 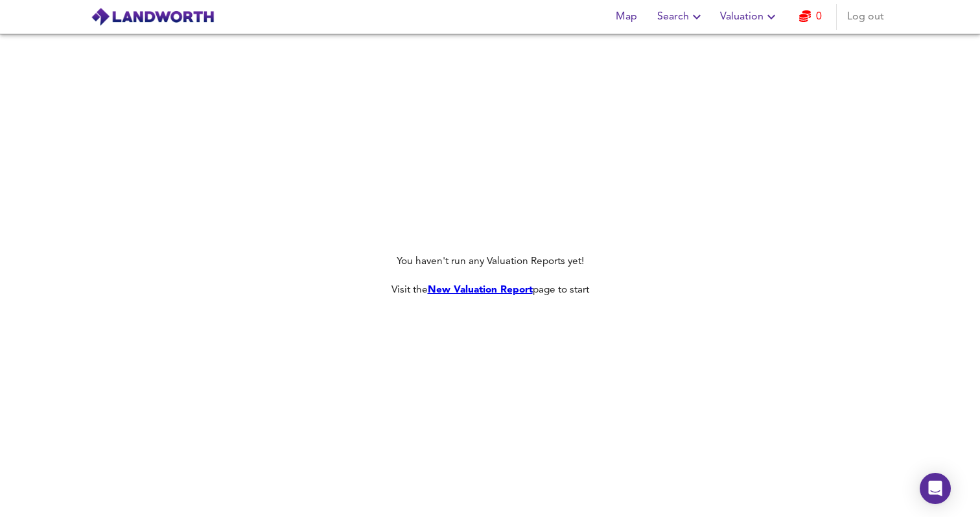 I want to click on button: Map, so click(x=626, y=17).